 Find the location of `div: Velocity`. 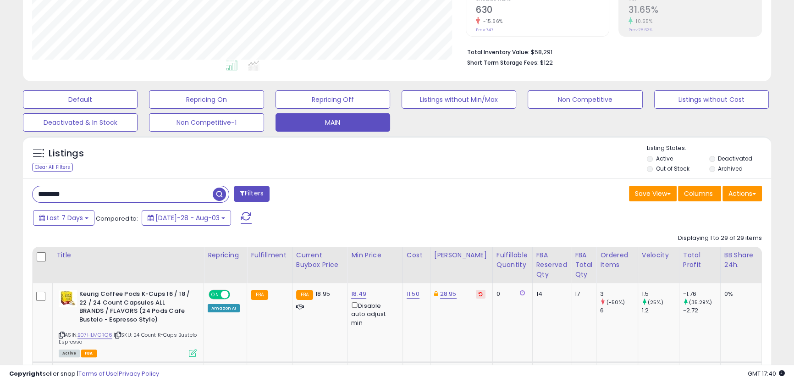

div: Velocity is located at coordinates (658, 255).